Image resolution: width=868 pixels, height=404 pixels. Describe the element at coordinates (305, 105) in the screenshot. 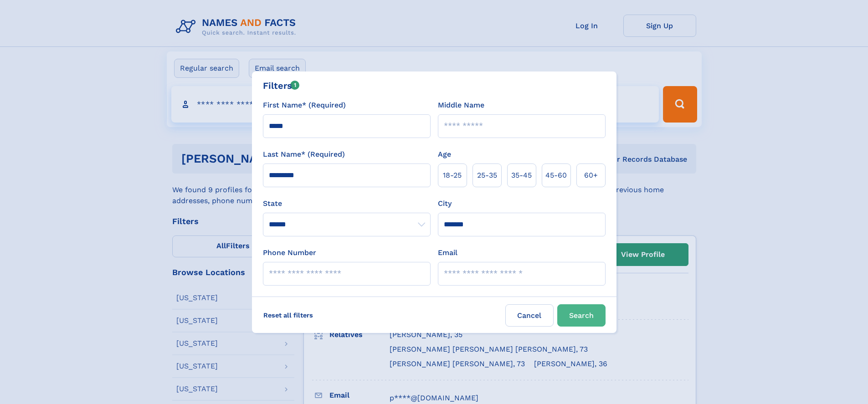

I see `label: First Name* (Required)` at that location.